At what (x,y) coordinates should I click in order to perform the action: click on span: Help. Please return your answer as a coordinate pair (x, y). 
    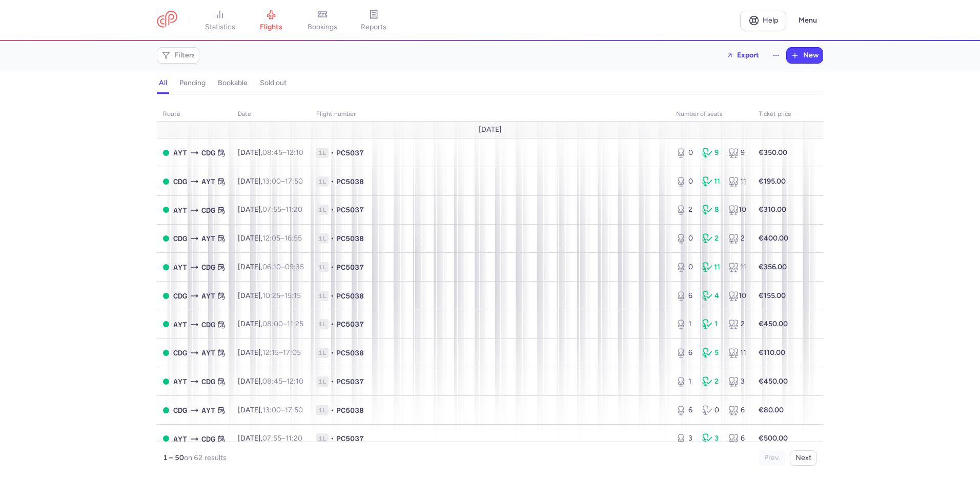
    Looking at the image, I should click on (770, 20).